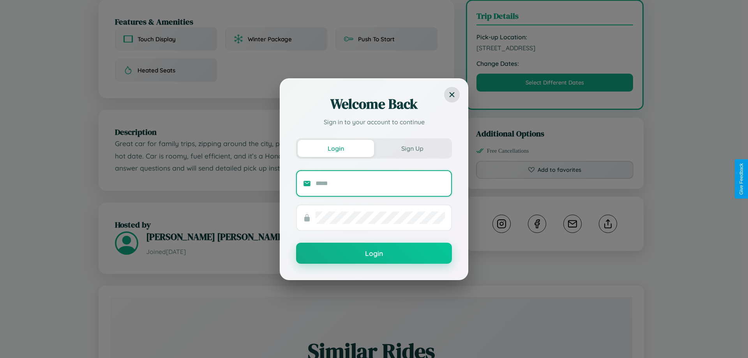 The image size is (748, 358). What do you see at coordinates (412, 148) in the screenshot?
I see `button: Sign Up` at bounding box center [412, 148].